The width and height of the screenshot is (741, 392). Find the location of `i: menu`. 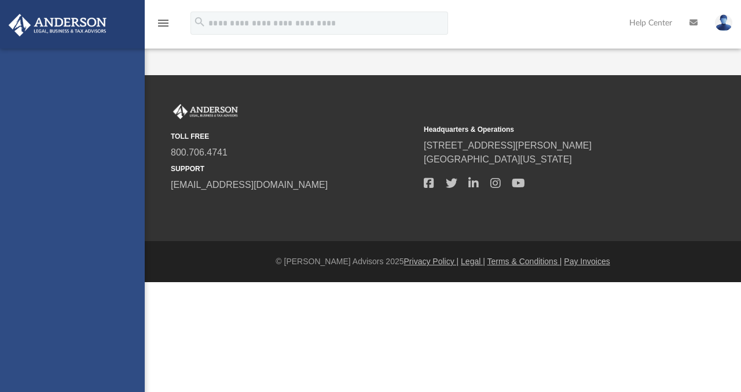

i: menu is located at coordinates (163, 23).